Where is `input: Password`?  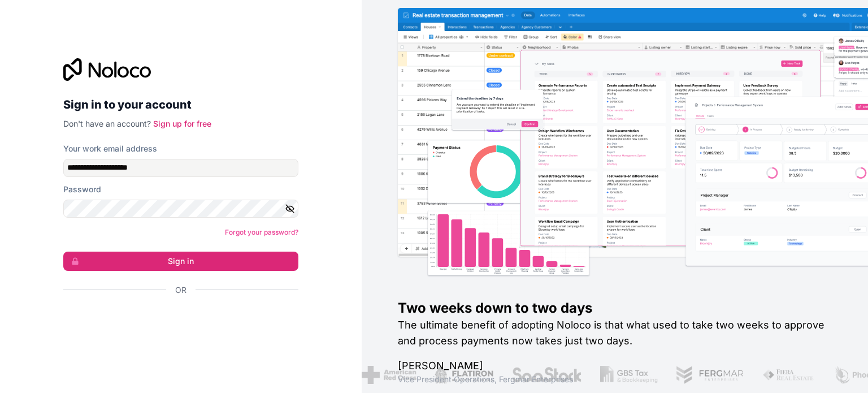
input: Password is located at coordinates (181, 208).